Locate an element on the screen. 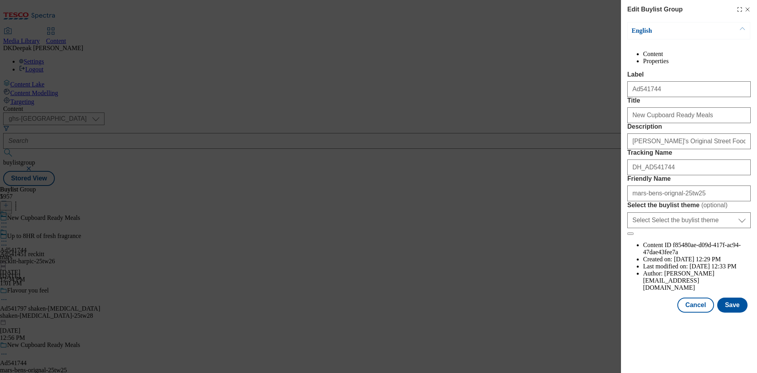 The width and height of the screenshot is (757, 373). input: Enter Title is located at coordinates (689, 115).